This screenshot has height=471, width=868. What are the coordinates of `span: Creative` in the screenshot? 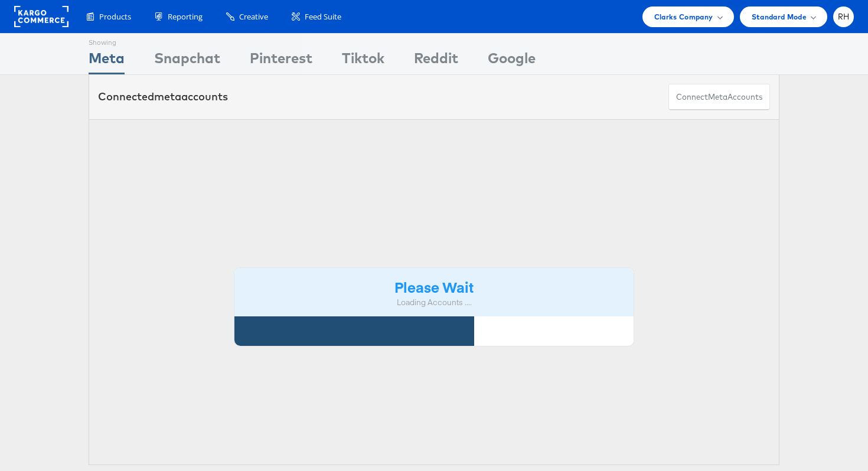 It's located at (253, 16).